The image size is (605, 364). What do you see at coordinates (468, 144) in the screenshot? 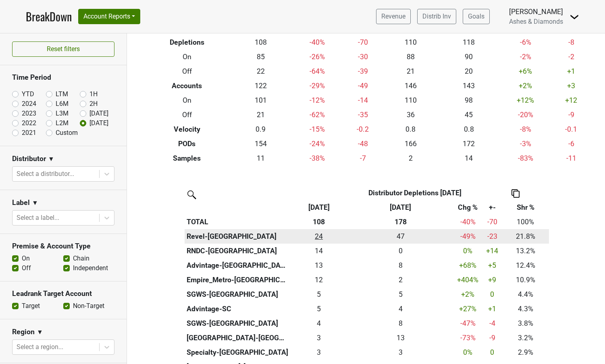
I see `td: 172` at bounding box center [468, 144].